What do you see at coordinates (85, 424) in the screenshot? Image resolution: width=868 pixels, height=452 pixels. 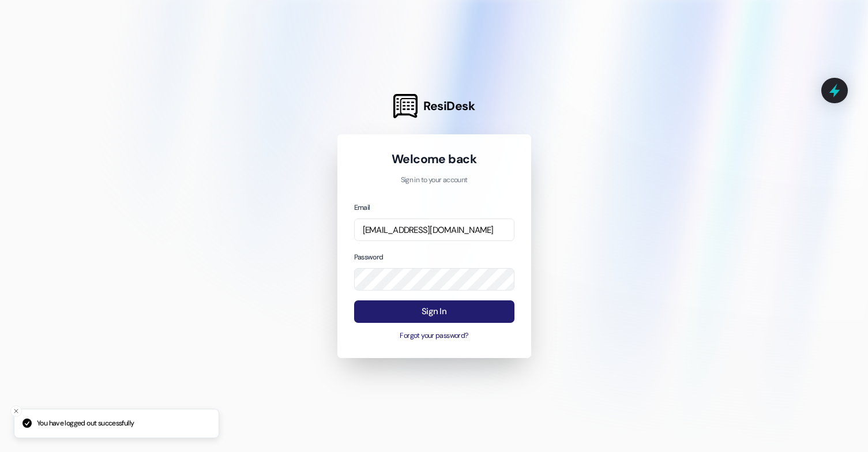 I see `p: You have logged out successfully` at bounding box center [85, 424].